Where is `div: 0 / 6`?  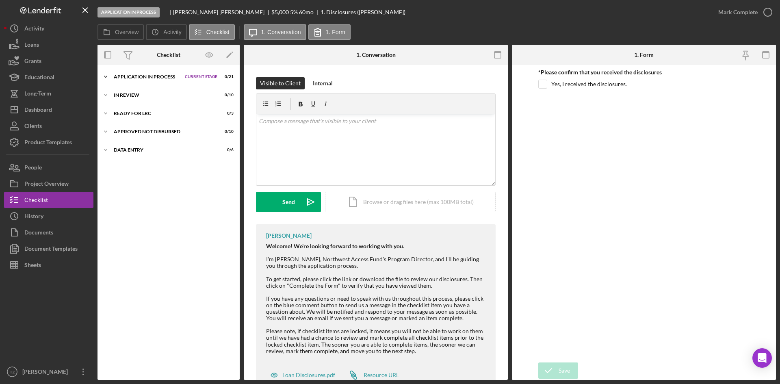
div: 0 / 6 is located at coordinates (226, 150).